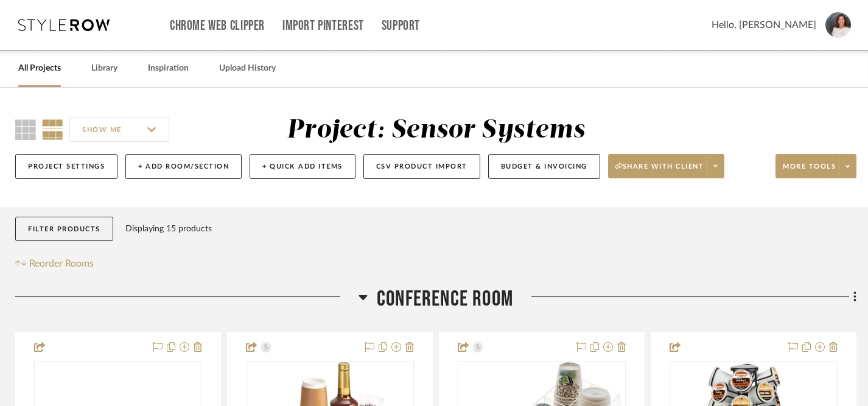  I want to click on a: All Projects, so click(39, 68).